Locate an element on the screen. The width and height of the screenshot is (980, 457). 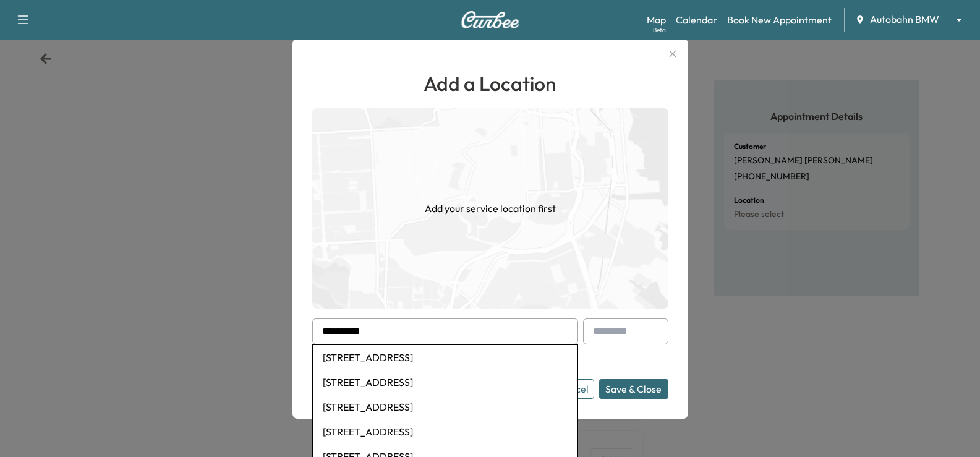
h1: Add your service location first is located at coordinates (490, 208).